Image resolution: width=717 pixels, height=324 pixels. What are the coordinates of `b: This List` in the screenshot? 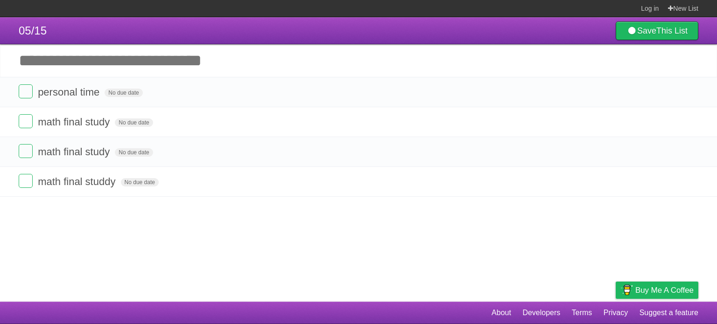 It's located at (672, 31).